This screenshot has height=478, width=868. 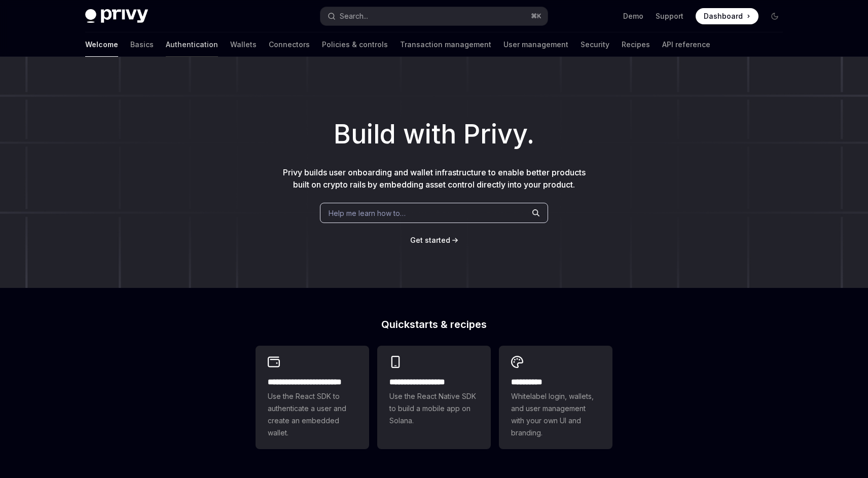 I want to click on a: API reference, so click(x=686, y=44).